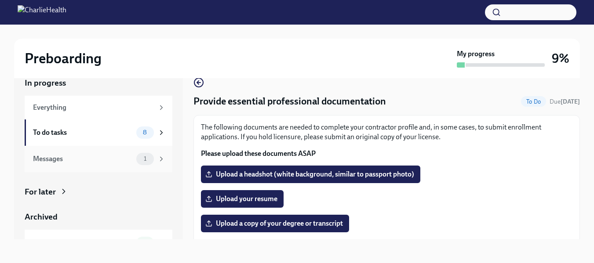 The width and height of the screenshot is (594, 263). I want to click on a: For later, so click(98, 192).